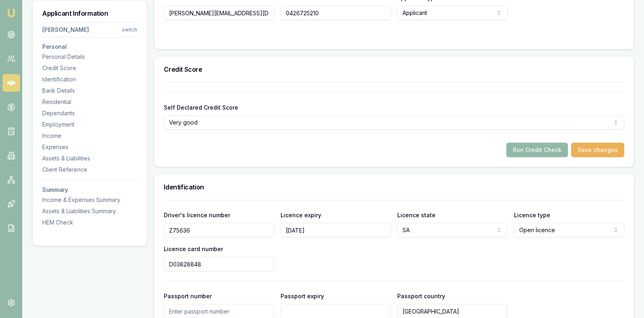 The height and width of the screenshot is (318, 644). Describe the element at coordinates (90, 136) in the screenshot. I see `div: Income` at that location.